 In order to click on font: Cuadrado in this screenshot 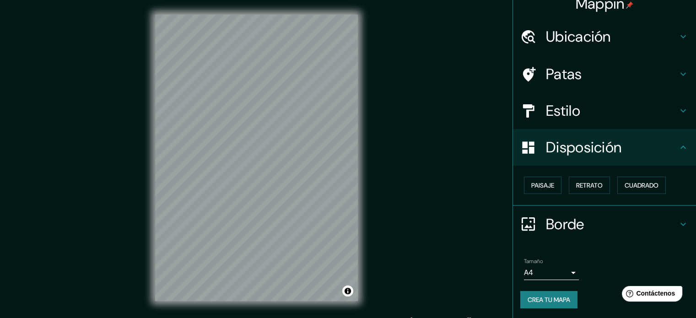, I will do `click(642, 185)`.